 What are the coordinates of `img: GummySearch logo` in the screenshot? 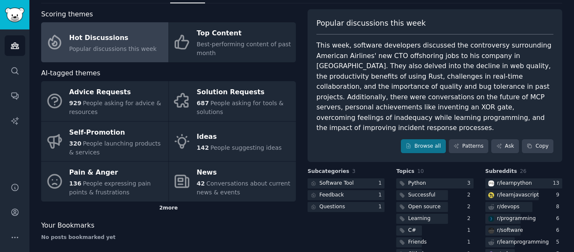 It's located at (15, 15).